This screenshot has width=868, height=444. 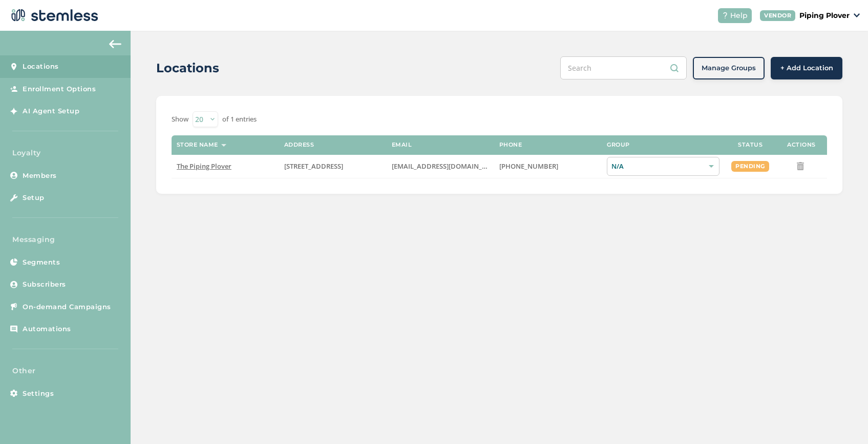 I want to click on label: Group, so click(x=618, y=144).